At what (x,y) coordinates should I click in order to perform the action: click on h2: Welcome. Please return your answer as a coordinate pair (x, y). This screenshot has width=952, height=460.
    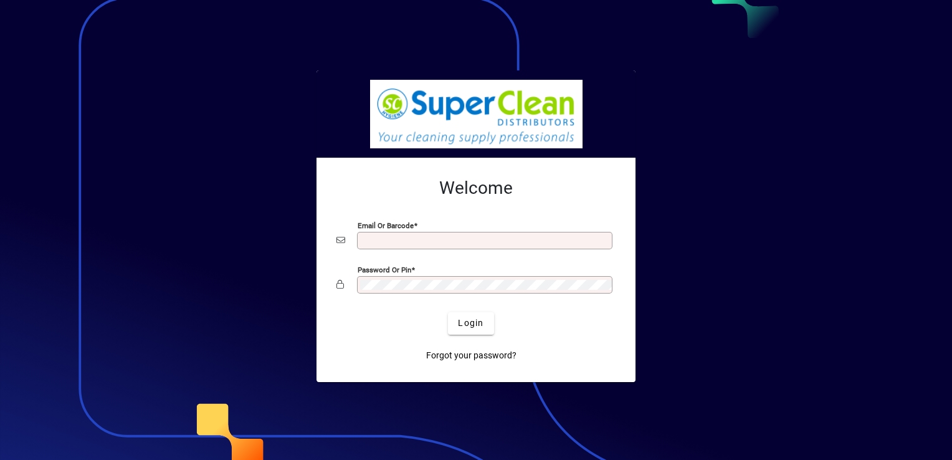
    Looking at the image, I should click on (476, 188).